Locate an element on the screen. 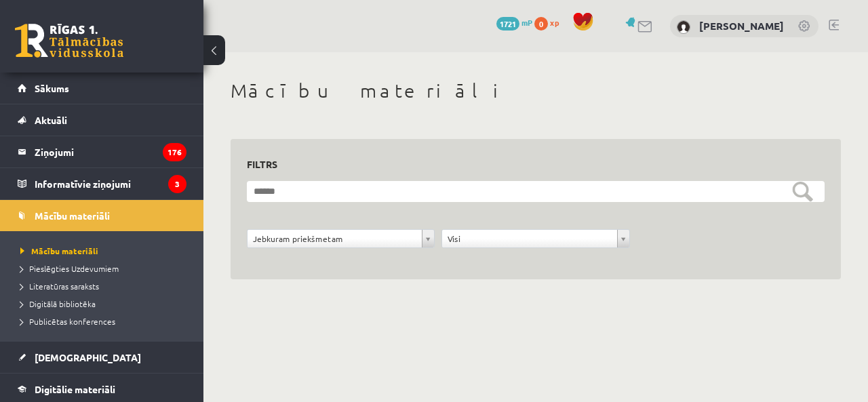 This screenshot has height=402, width=868. img: Daniela Fedukoviča is located at coordinates (684, 27).